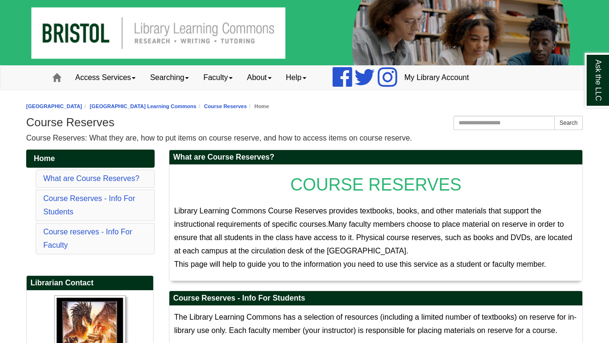 This screenshot has height=343, width=609. What do you see at coordinates (358, 217) in the screenshot?
I see `span: Library Learning Commons Course Reserves provides textbooks, books, and other materials that supp...` at bounding box center [358, 217].